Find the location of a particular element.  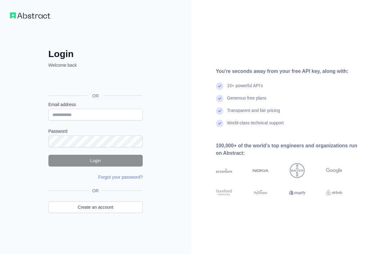

img: nokia is located at coordinates (260, 171).